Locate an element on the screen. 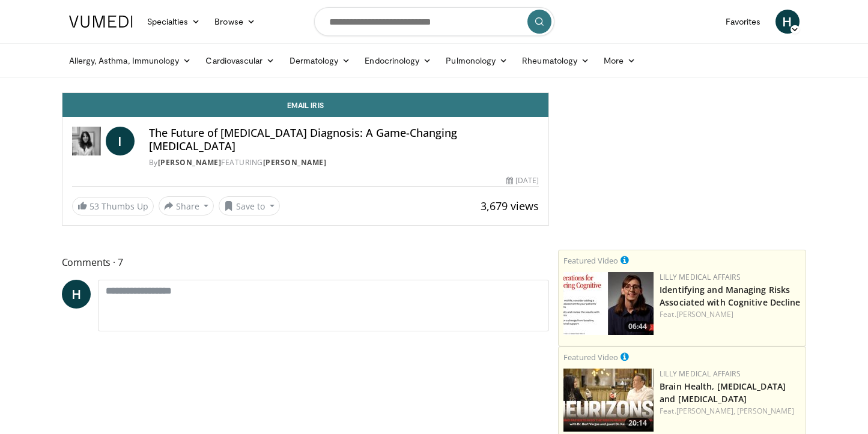 Image resolution: width=868 pixels, height=434 pixels. a: 53 Thumbs Up is located at coordinates (113, 206).